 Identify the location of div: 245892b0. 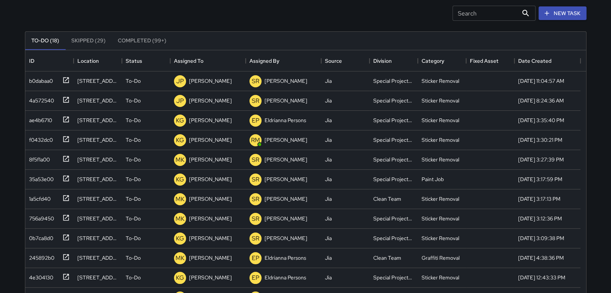
(40, 256).